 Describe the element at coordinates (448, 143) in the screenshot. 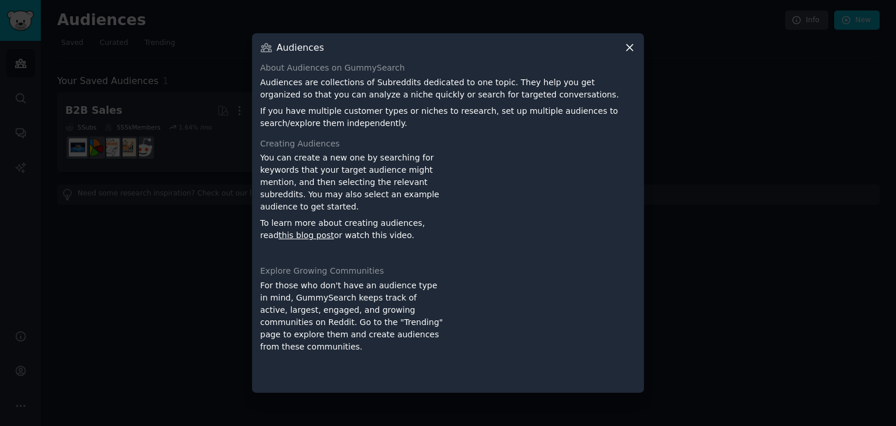

I see `div: Creating Audiences` at that location.